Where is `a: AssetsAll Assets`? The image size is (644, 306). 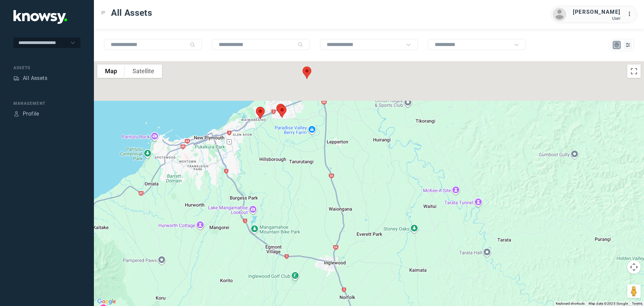 a: AssetsAll Assets is located at coordinates (30, 78).